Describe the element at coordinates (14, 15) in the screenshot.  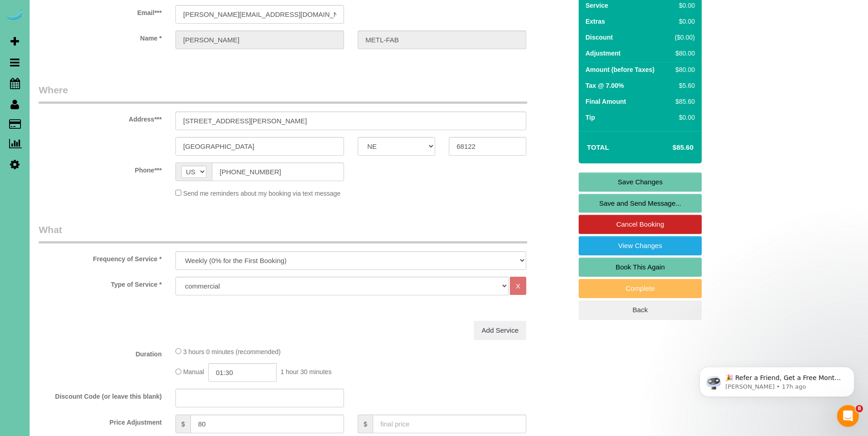
I see `img: Automaid Logo` at that location.